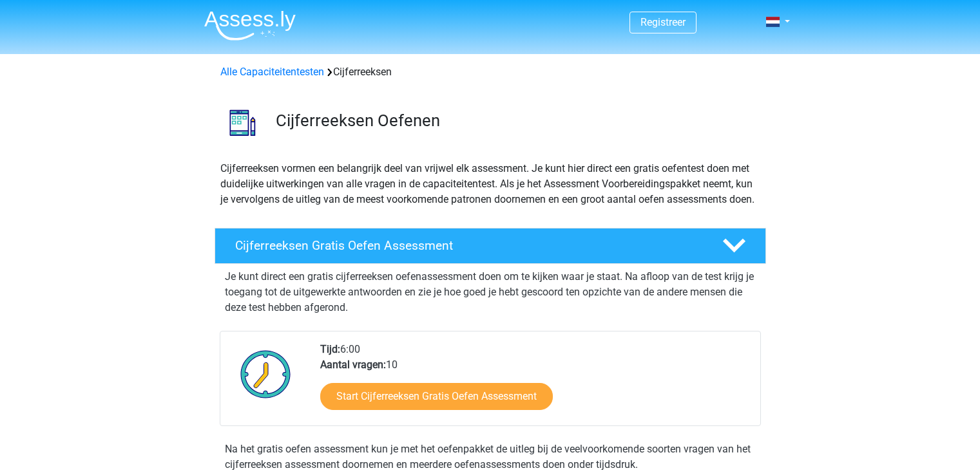 Image resolution: width=980 pixels, height=475 pixels. What do you see at coordinates (272, 72) in the screenshot?
I see `a: Alle Capaciteitentesten` at bounding box center [272, 72].